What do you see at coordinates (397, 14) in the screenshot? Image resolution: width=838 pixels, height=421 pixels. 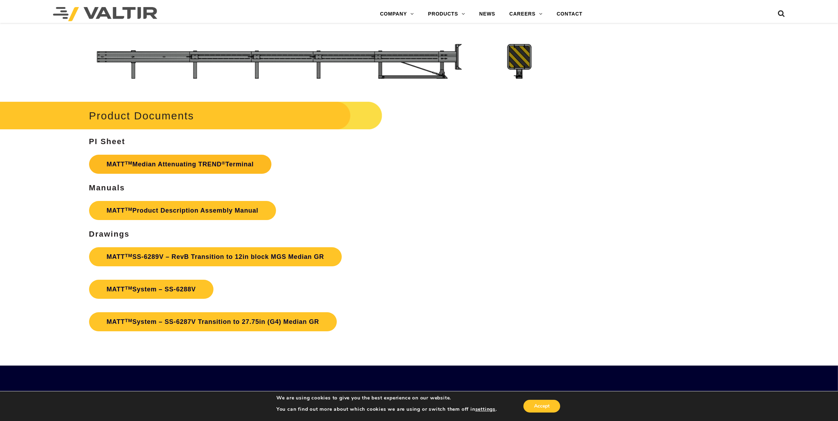 I see `a: COMPANY` at bounding box center [397, 14].